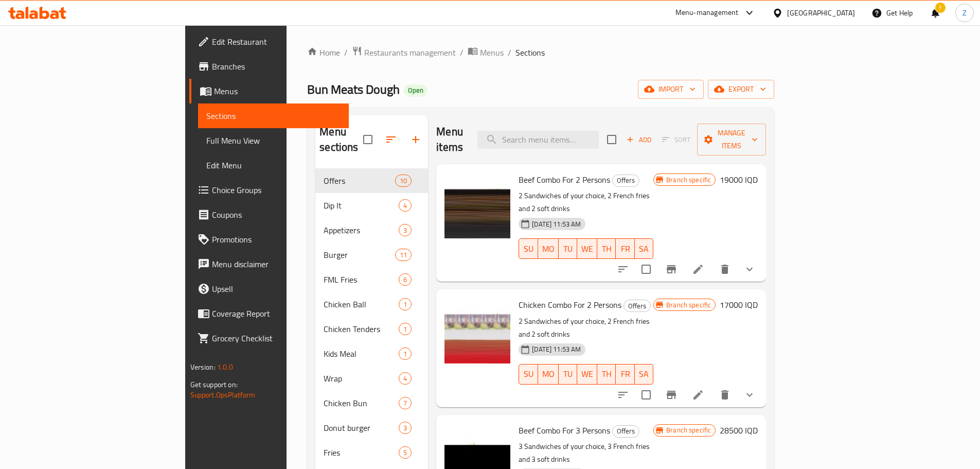 This screenshot has width=980, height=469. What do you see at coordinates (640, 139) in the screenshot?
I see `span: Add` at bounding box center [640, 139].